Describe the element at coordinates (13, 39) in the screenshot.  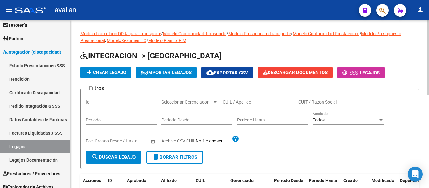
I see `span: Padrón` at that location.